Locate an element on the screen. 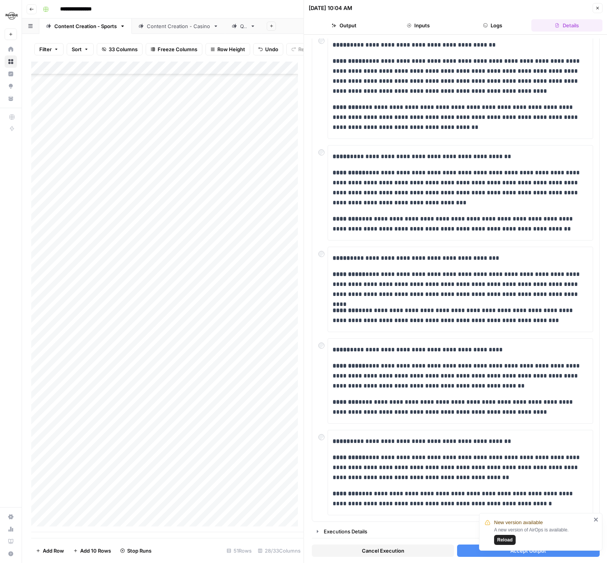 The image size is (607, 563). button: Undo is located at coordinates (268, 49).